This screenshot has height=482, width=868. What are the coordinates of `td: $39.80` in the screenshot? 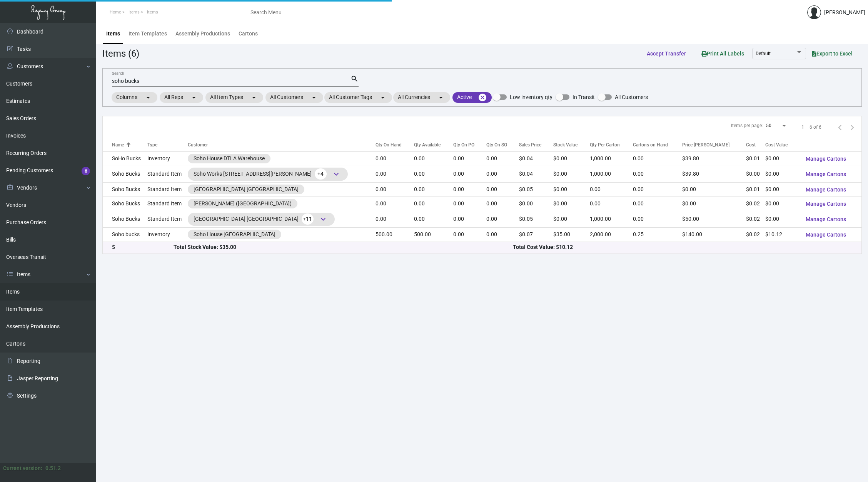 It's located at (714, 173).